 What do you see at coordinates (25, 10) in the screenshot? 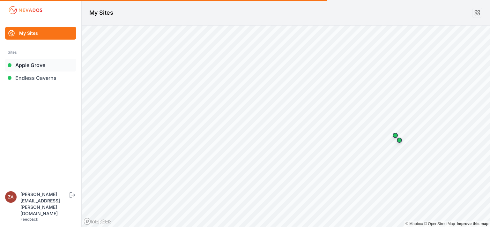
I see `img: Nevados` at bounding box center [25, 10].